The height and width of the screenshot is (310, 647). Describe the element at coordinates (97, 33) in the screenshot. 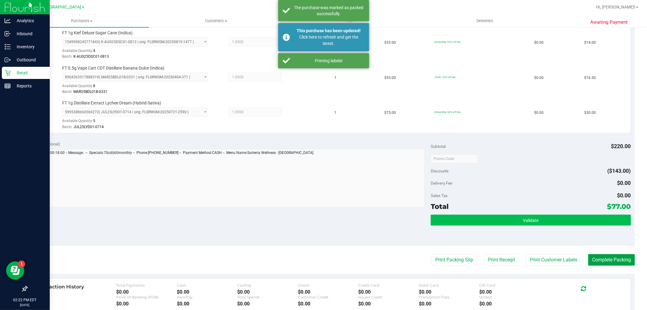

I see `span: FT 1g Kief Deluxe Sugar Cane (Indica)` at that location.